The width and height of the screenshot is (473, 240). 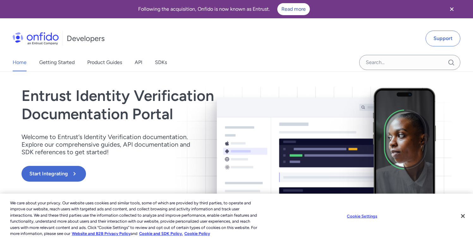 I want to click on input: Onfido search input field, so click(x=410, y=63).